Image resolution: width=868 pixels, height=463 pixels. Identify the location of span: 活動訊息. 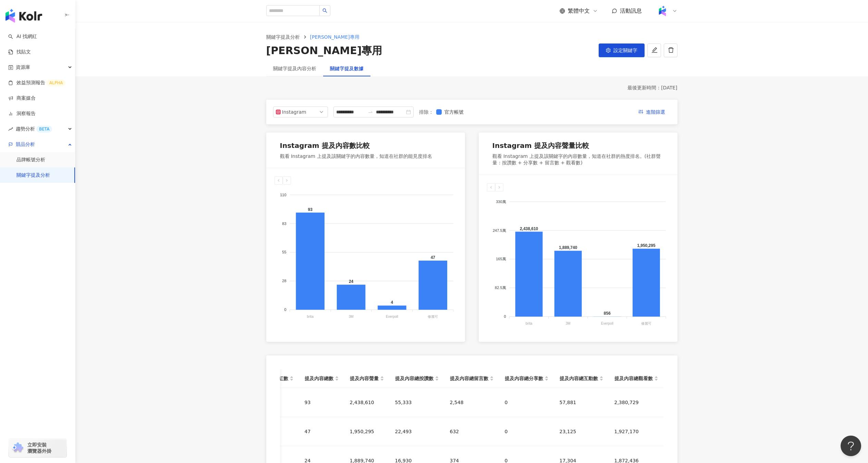
(631, 10).